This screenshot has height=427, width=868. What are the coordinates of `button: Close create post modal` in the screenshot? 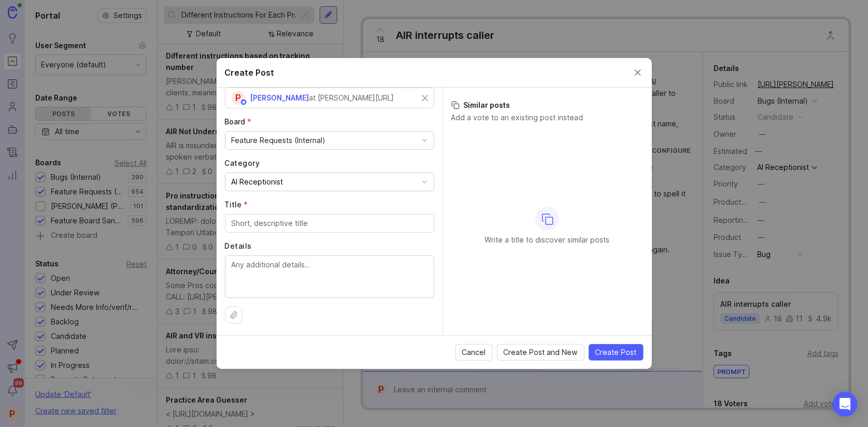 It's located at (638, 72).